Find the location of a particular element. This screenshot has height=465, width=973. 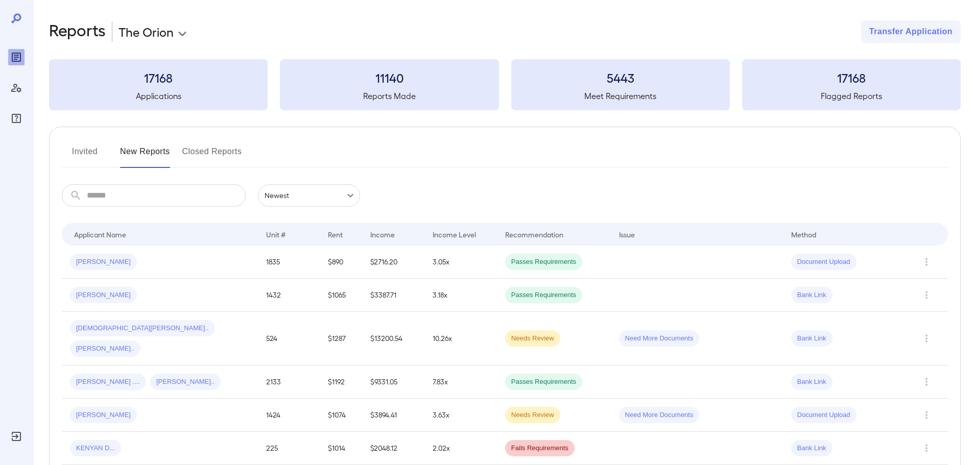

div: Reports is located at coordinates (16, 57).